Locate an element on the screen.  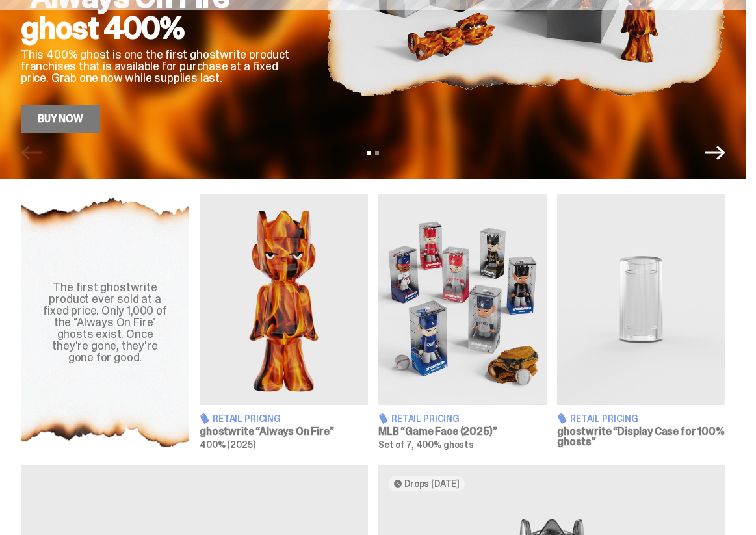
button: Next is located at coordinates (715, 153).